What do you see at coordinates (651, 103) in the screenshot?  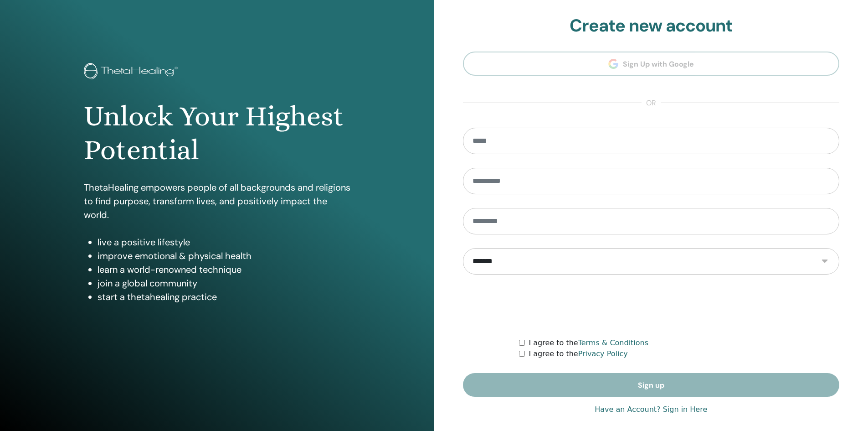 I see `span: or` at bounding box center [651, 103].